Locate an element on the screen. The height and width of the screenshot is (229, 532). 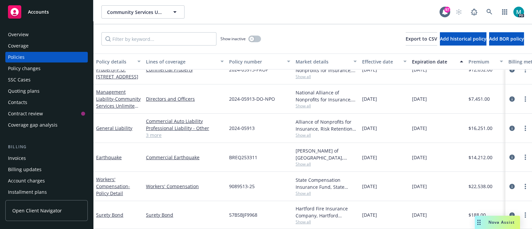
a: Professional Liability - Other is located at coordinates (185, 128).